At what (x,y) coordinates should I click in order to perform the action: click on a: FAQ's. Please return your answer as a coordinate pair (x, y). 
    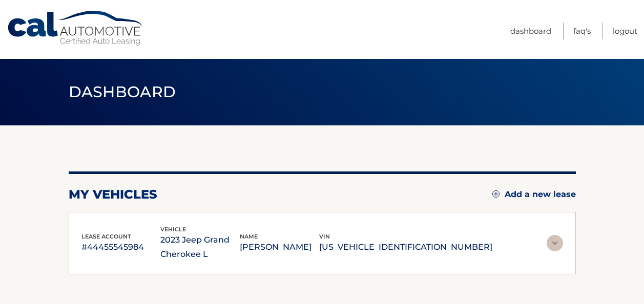
    Looking at the image, I should click on (582, 31).